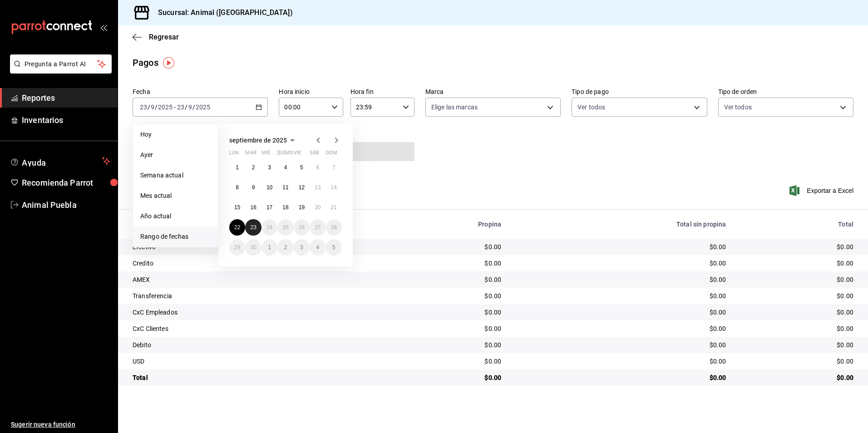 The width and height of the screenshot is (868, 433). Describe the element at coordinates (334, 247) in the screenshot. I see `abbr: 5 de octubre de 2025` at that location.